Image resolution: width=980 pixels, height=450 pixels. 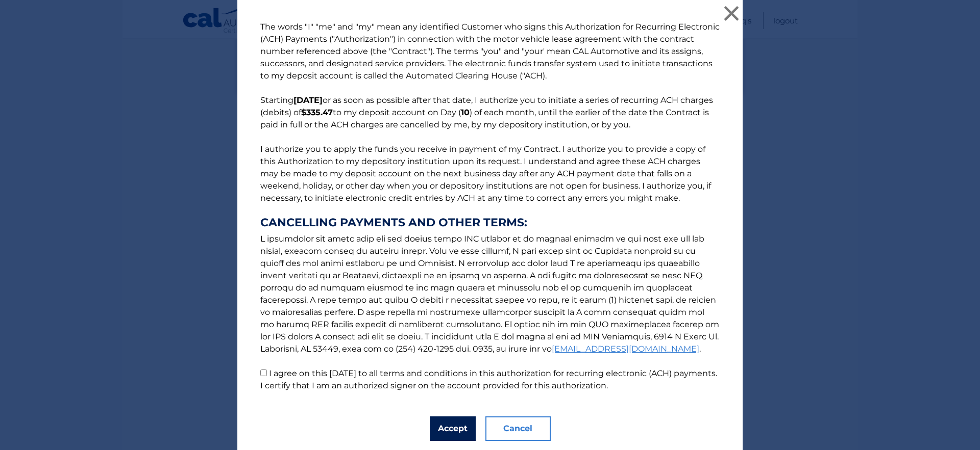 I want to click on b: $335.47, so click(x=317, y=112).